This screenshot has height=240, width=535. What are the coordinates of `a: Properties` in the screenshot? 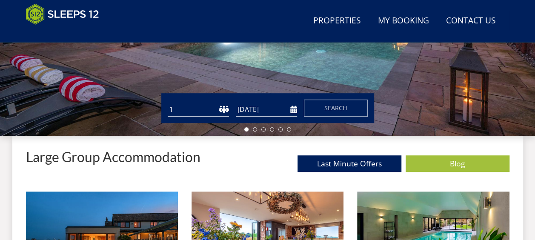 It's located at (337, 21).